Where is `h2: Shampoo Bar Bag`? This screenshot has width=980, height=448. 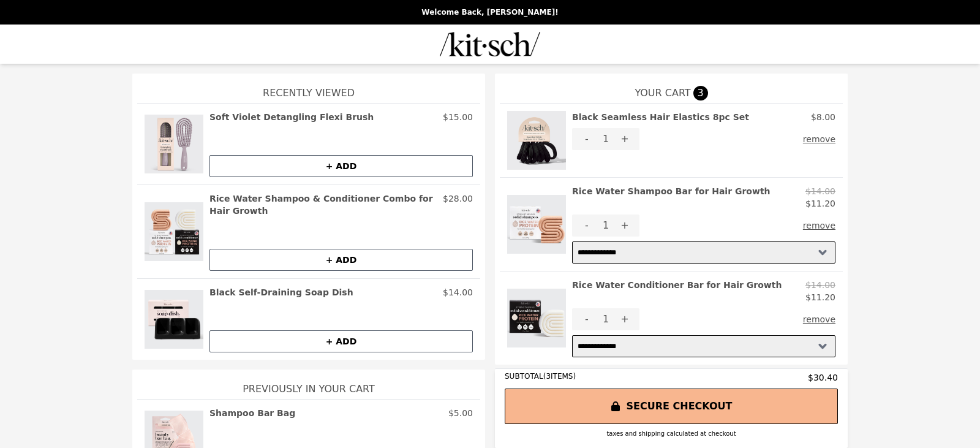
h2: Shampoo Bar Bag is located at coordinates (252, 413).